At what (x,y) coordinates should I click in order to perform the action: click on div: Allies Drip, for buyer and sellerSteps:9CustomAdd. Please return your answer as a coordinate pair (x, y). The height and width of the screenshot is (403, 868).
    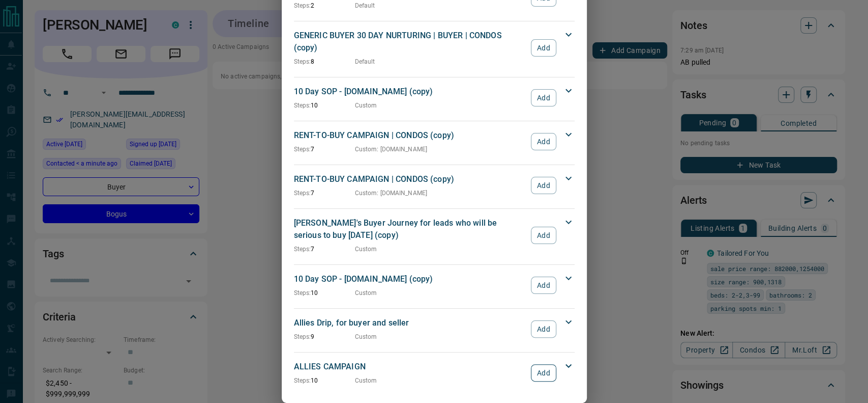
    Looking at the image, I should click on (434, 329).